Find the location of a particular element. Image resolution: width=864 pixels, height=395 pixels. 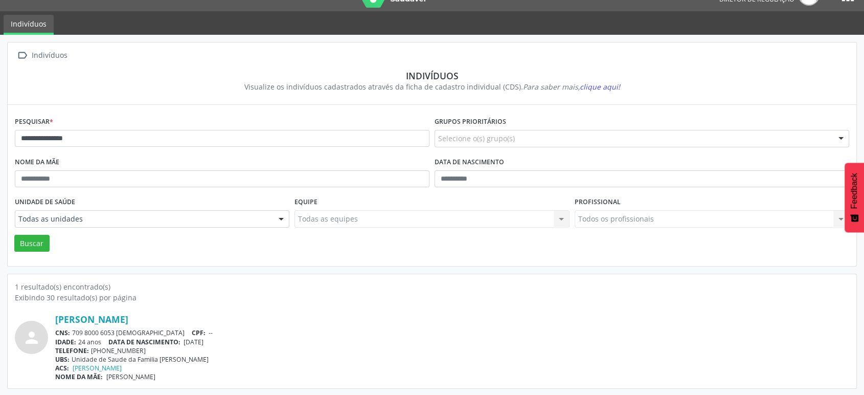

span: Todas as unidades is located at coordinates (143, 219).